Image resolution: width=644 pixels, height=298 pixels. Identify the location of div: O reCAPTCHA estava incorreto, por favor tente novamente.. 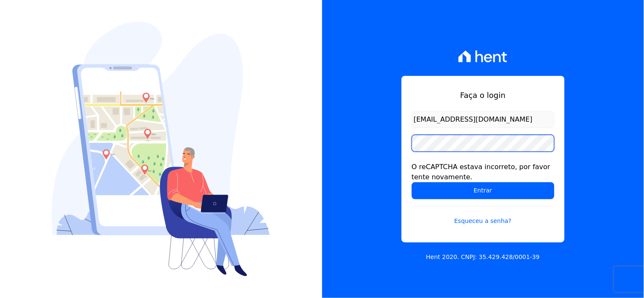
(483, 172).